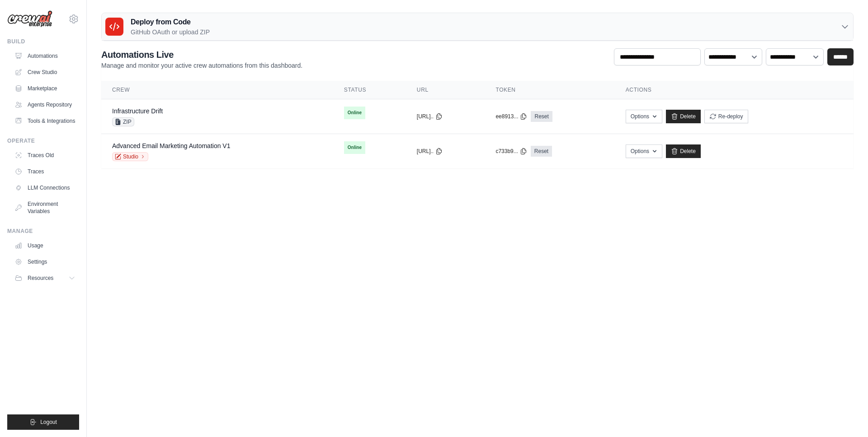 This screenshot has width=868, height=437. Describe the element at coordinates (45, 56) in the screenshot. I see `a: Automations` at that location.